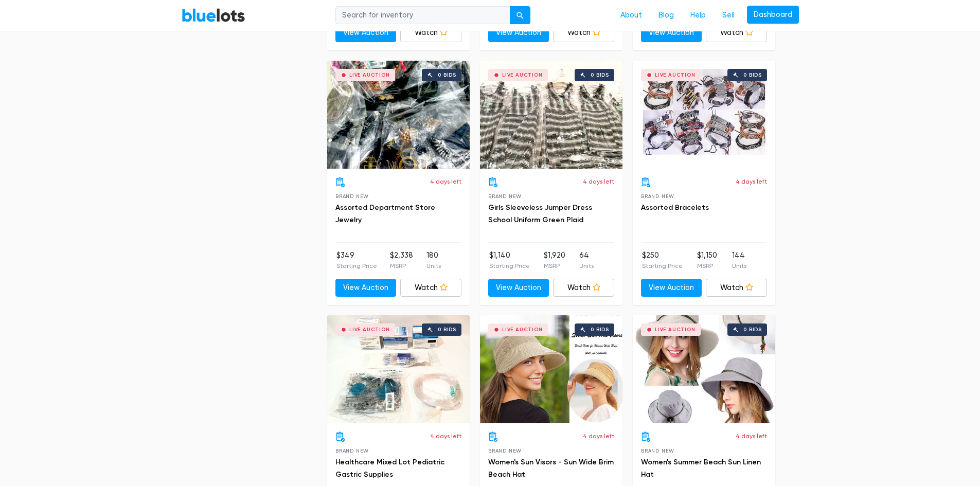  What do you see at coordinates (540, 214) in the screenshot?
I see `a: Girls Sleeveless Jumper Dress School Uniform Green Plaid` at bounding box center [540, 214].